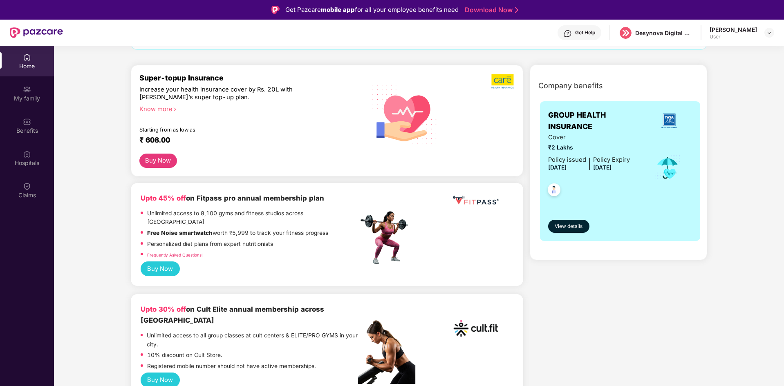 The height and width of the screenshot is (386, 784). Describe the element at coordinates (569, 227) in the screenshot. I see `span: View details` at that location.